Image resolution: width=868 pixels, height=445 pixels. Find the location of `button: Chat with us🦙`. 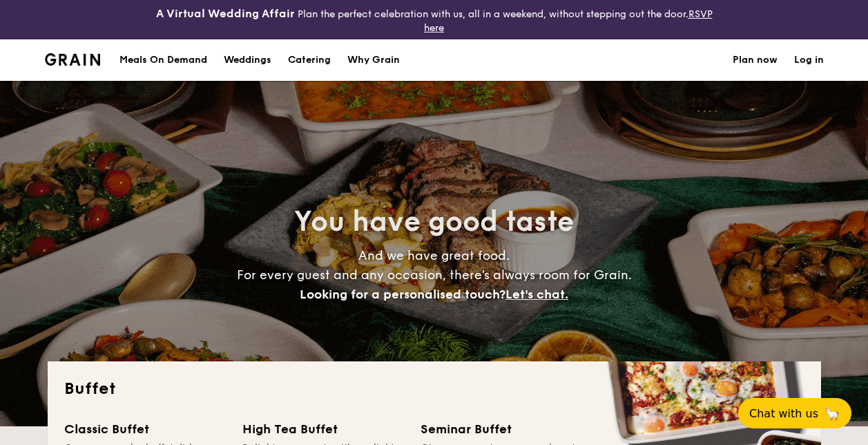

button: Chat with us🦙 is located at coordinates (795, 413).